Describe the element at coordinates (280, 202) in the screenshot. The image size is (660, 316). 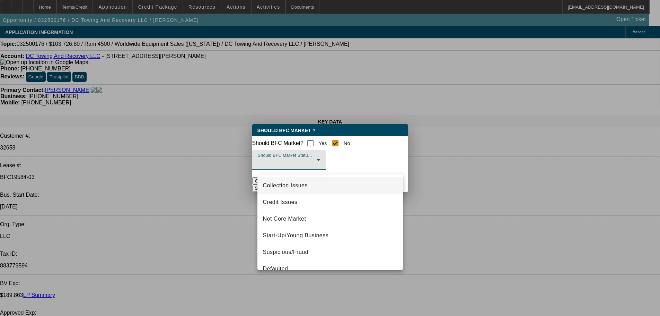
I see `span: Credit Issues` at that location.